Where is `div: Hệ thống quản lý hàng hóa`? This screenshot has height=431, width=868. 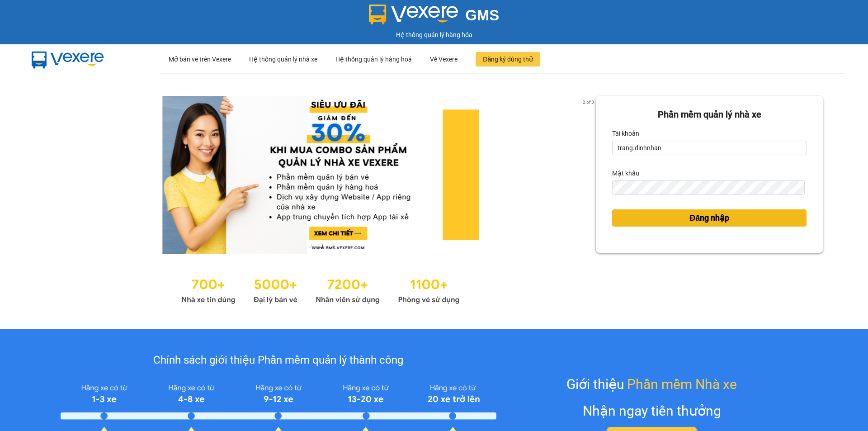 div: Hệ thống quản lý hàng hóa is located at coordinates (434, 35).